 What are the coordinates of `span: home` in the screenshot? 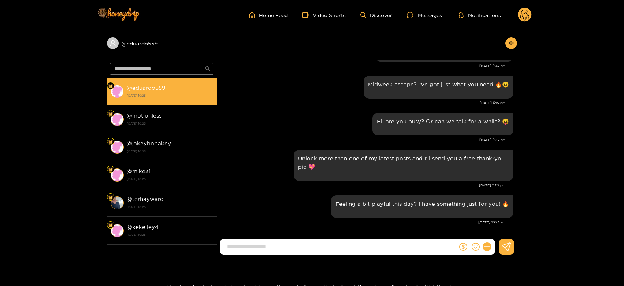 It's located at (254, 15).